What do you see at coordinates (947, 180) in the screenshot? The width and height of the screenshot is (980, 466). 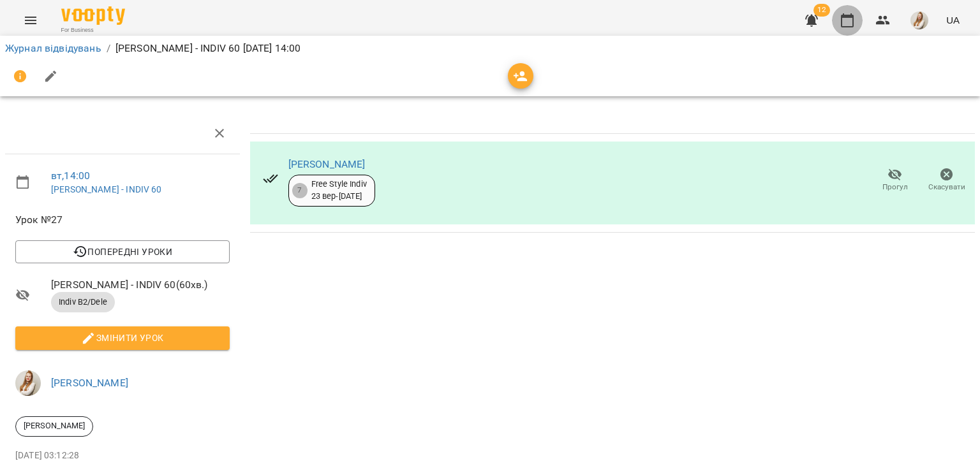 I see `button: Скасувати` at bounding box center [947, 180].